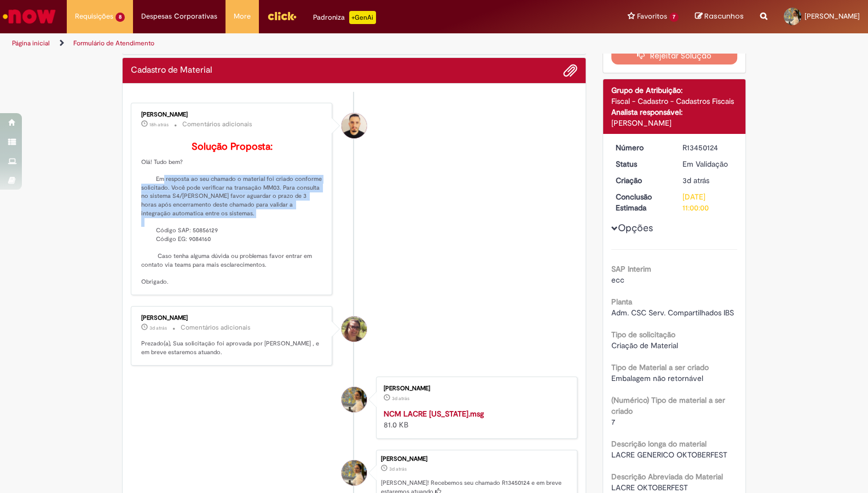  What do you see at coordinates (570, 71) in the screenshot?
I see `button: Adicionar anexos` at bounding box center [570, 71].